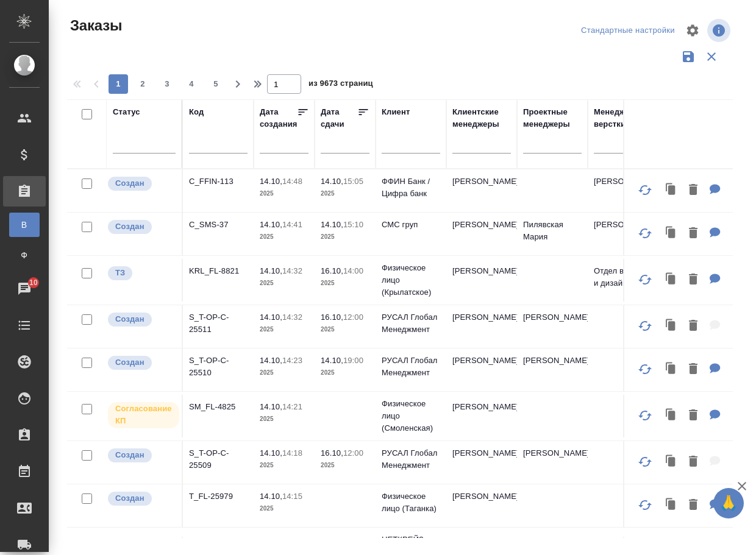 Image resolution: width=756 pixels, height=555 pixels. What do you see at coordinates (192, 84) in the screenshot?
I see `button: 4` at bounding box center [192, 84].